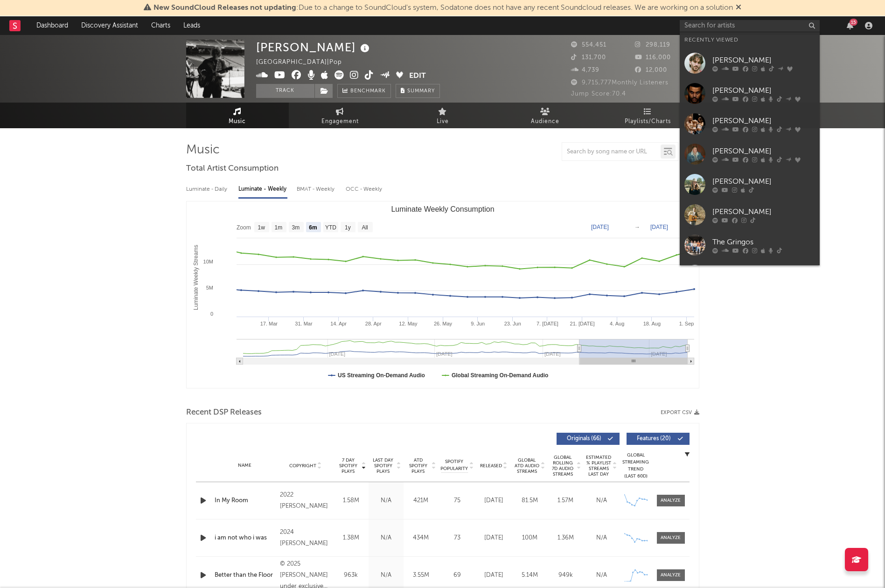 The height and width of the screenshot is (588, 885). What do you see at coordinates (245, 576) in the screenshot?
I see `a: Better than the Floor` at bounding box center [245, 576].